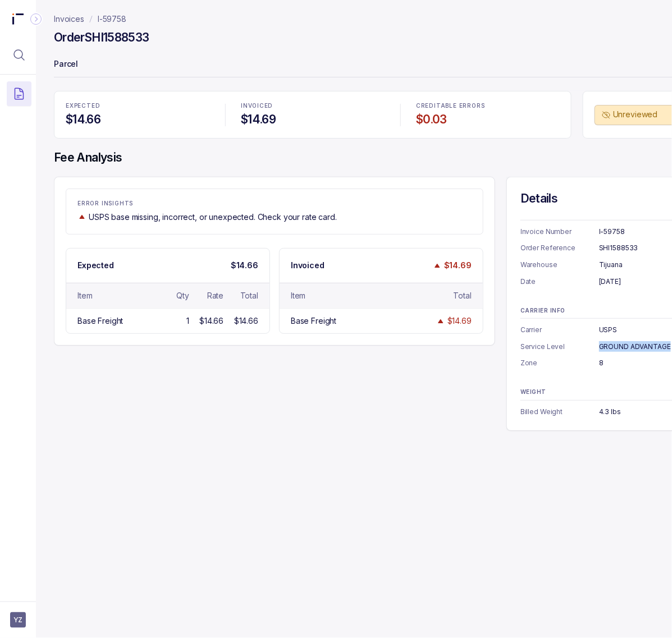  I want to click on p: Billed Weight, so click(559, 412).